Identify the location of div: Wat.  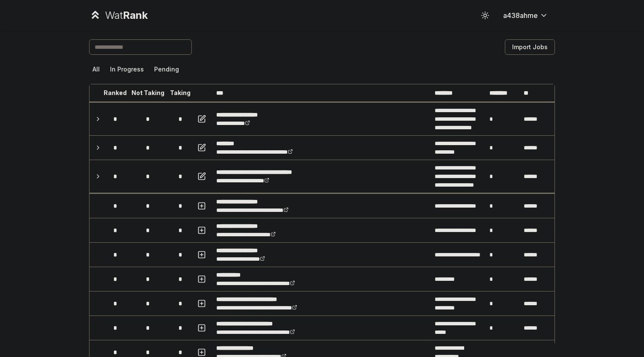
(127, 15).